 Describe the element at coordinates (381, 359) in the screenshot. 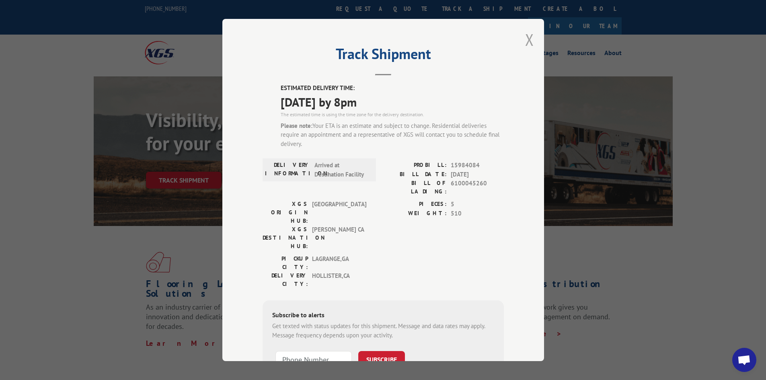

I see `button: SUBSCRIBE` at that location.